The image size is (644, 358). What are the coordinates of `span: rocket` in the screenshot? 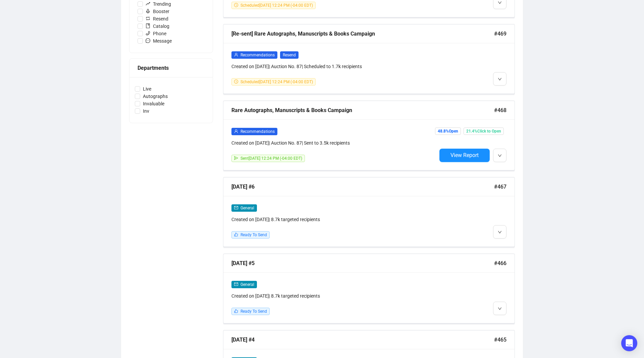 It's located at (148, 11).